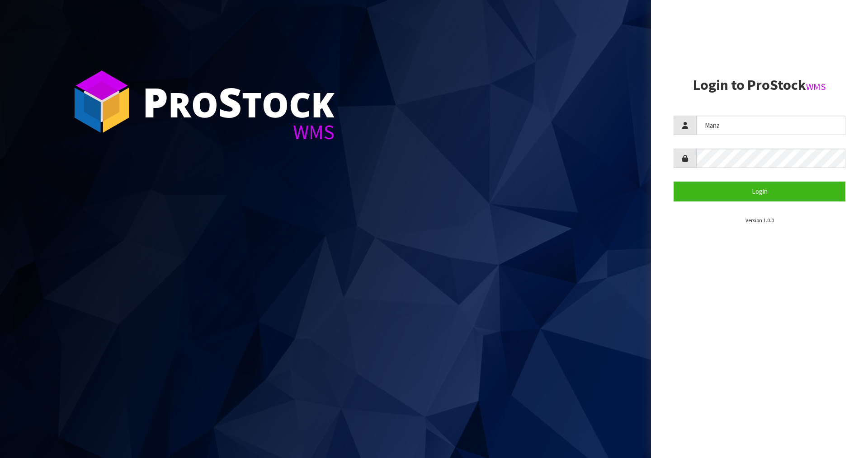 The width and height of the screenshot is (868, 458). I want to click on span: S, so click(230, 101).